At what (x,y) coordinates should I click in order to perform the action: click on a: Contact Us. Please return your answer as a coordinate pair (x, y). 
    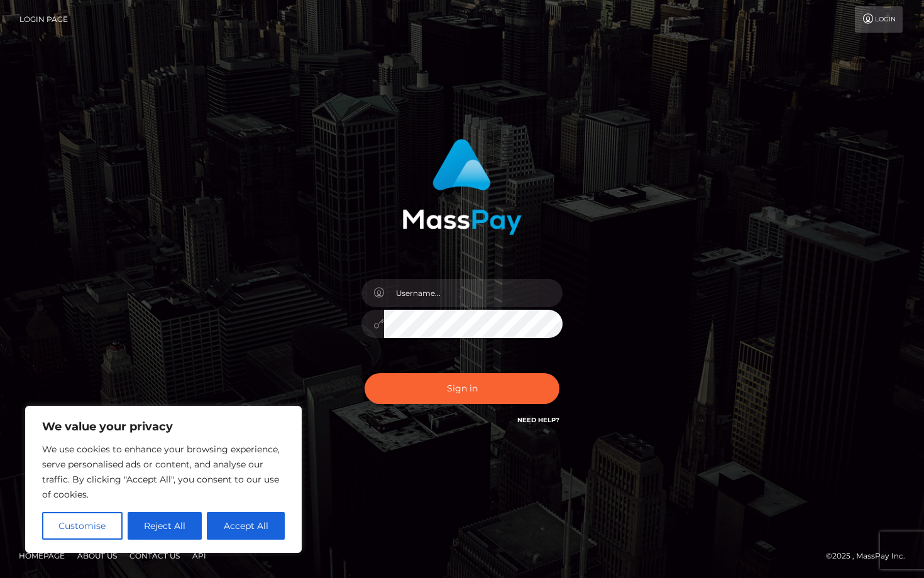
    Looking at the image, I should click on (154, 556).